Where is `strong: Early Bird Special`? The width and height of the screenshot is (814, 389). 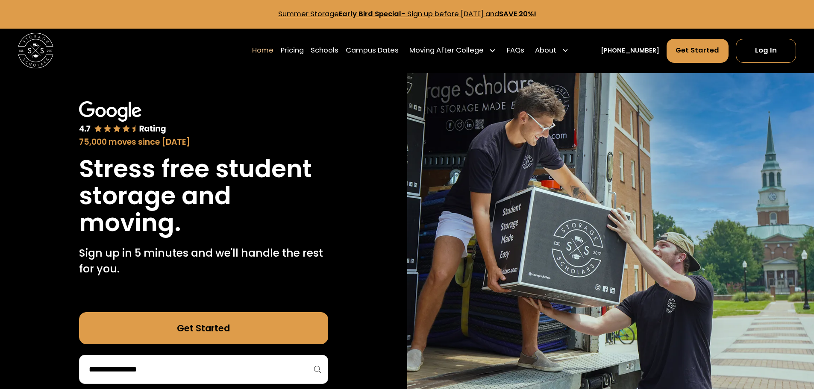 strong: Early Bird Special is located at coordinates (370, 14).